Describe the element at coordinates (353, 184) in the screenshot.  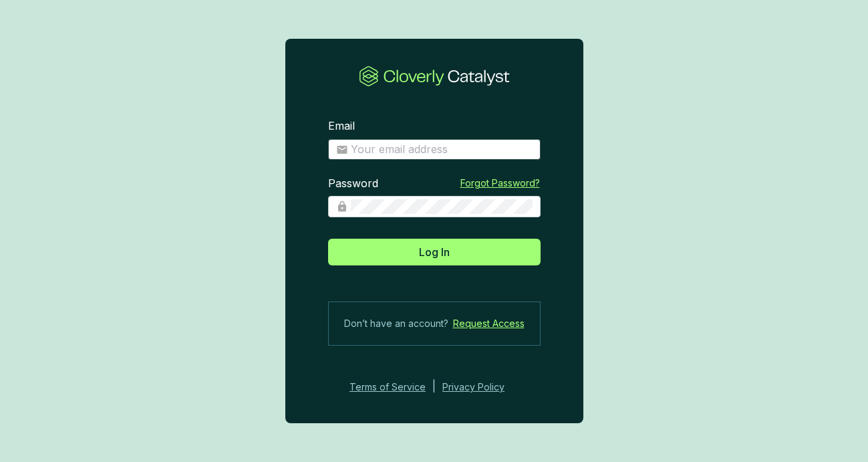
I see `label: Password` at that location.